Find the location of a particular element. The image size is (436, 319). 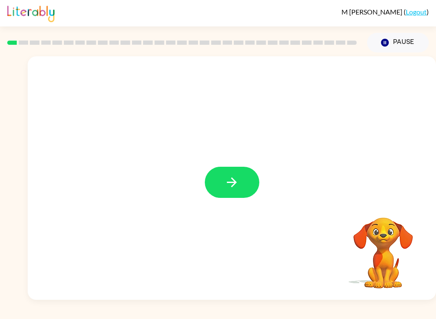

a: Logout is located at coordinates (416, 11).